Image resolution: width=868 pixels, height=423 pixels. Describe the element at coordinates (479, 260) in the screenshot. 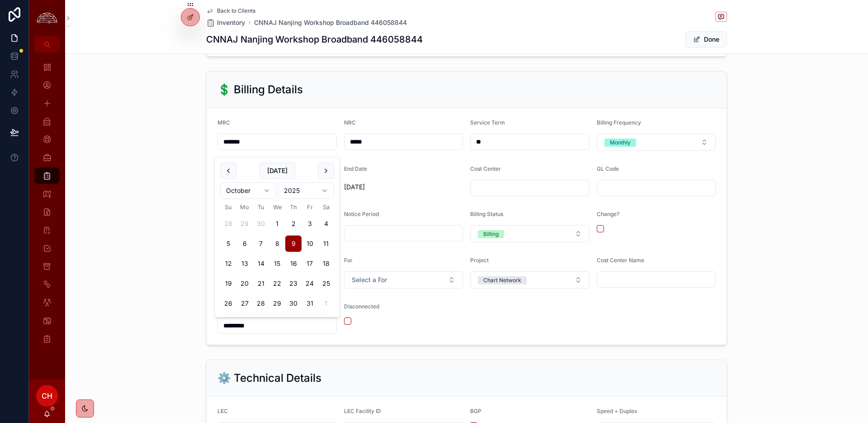

I see `span: Project` at that location.